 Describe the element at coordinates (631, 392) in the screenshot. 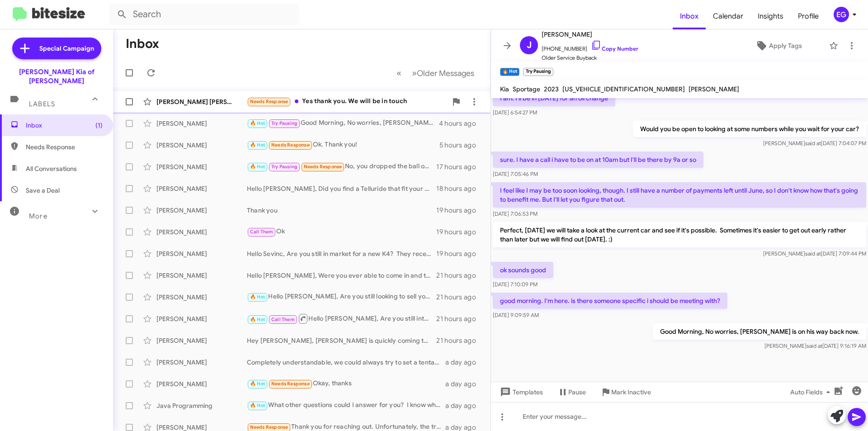

I see `span: Mark Inactive` at that location.